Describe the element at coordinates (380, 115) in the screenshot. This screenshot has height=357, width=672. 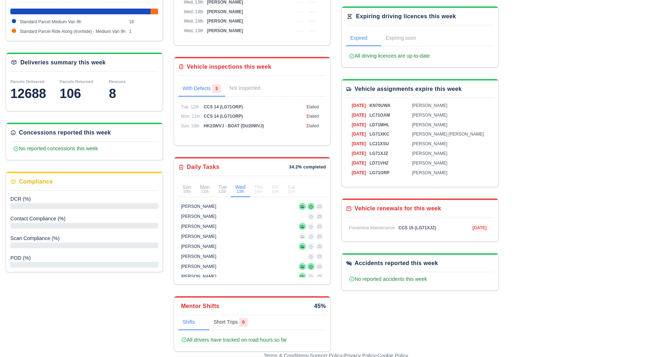
I see `span: LC71OAM` at that location.